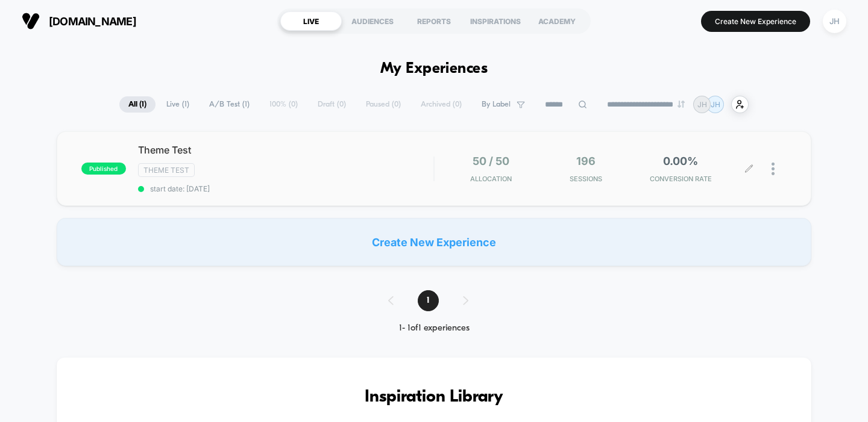 This screenshot has height=422, width=868. I want to click on div: LIVE, so click(311, 21).